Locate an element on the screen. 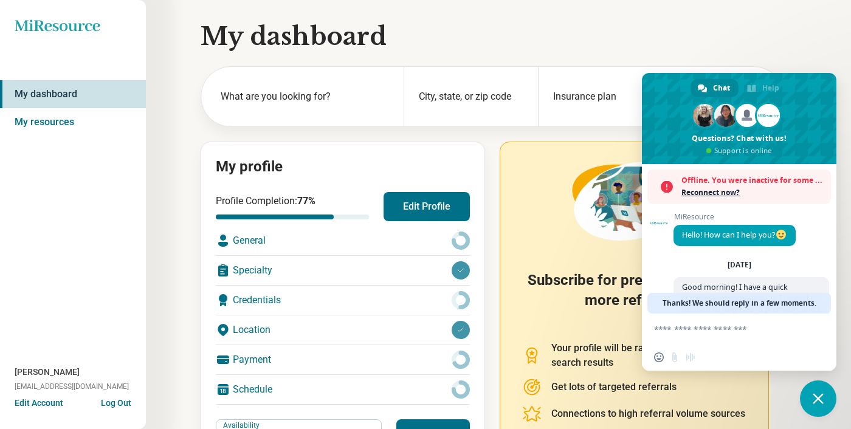 This screenshot has width=851, height=429. div: Chat is located at coordinates (715, 88).